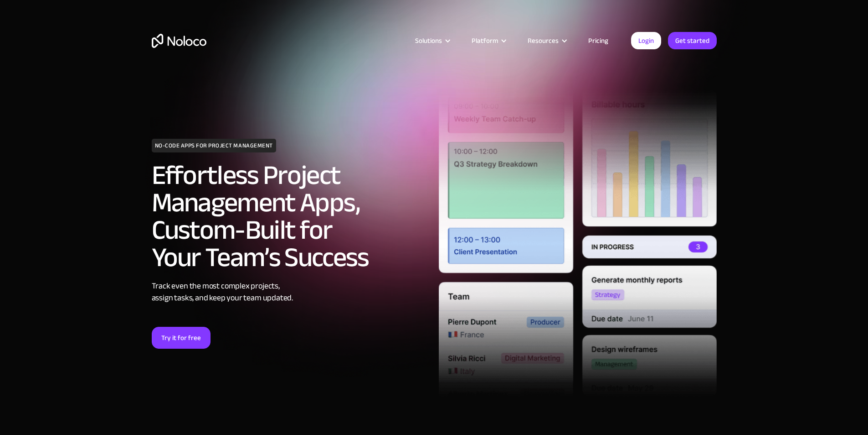 The height and width of the screenshot is (435, 868). I want to click on a: Pricing, so click(598, 41).